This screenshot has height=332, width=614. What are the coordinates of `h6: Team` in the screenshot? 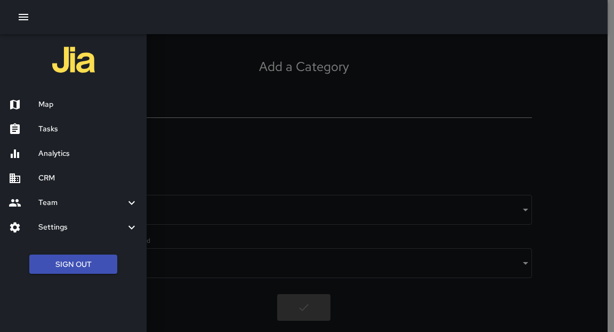 It's located at (82, 203).